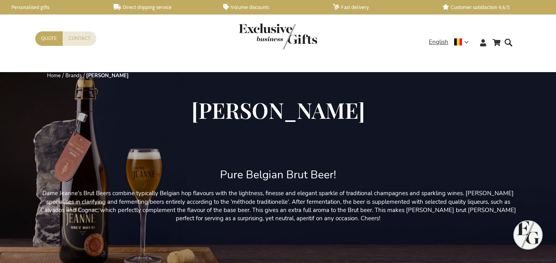 Image resolution: width=556 pixels, height=263 pixels. I want to click on a: Volume discounts, so click(272, 7).